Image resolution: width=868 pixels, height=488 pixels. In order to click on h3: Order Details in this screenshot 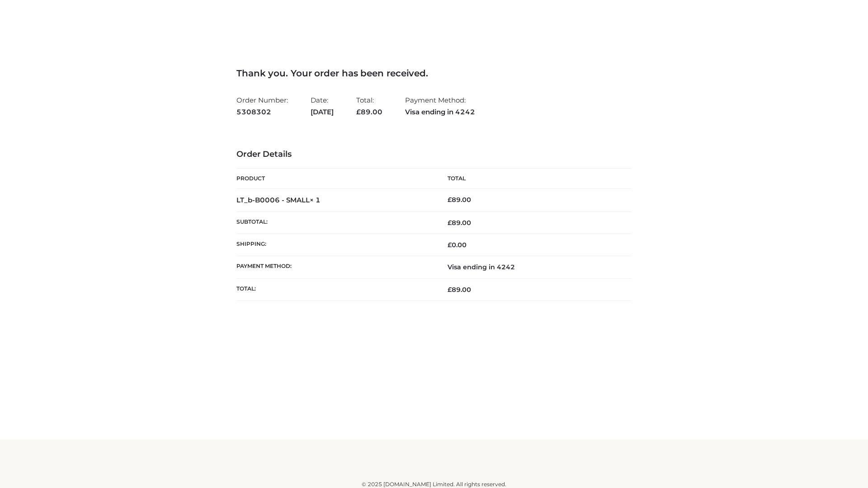, I will do `click(434, 155)`.